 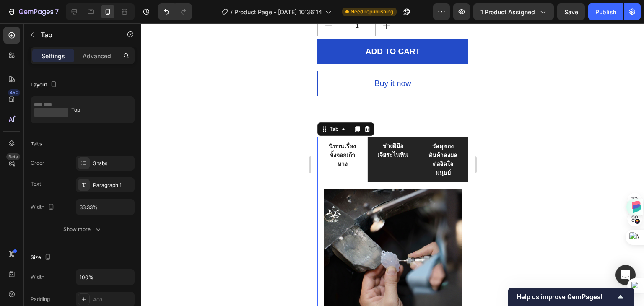 What do you see at coordinates (82, 234) in the screenshot?
I see `img: gempages_585921837259555523-47f4c2bd-1359-4920-88bb-e1b67c04c80d.png` at bounding box center [82, 234].